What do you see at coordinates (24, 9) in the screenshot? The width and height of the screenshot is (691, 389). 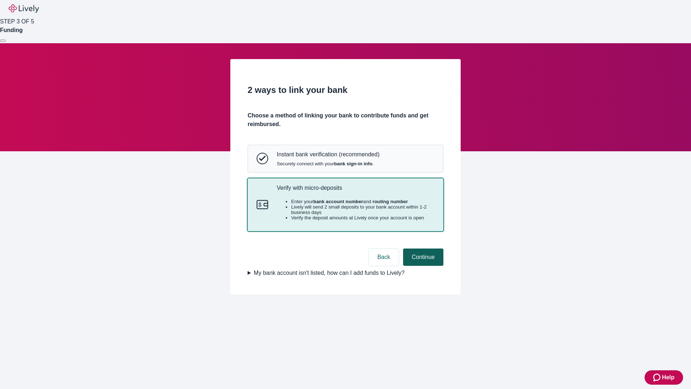 I see `img: Lively` at bounding box center [24, 9].